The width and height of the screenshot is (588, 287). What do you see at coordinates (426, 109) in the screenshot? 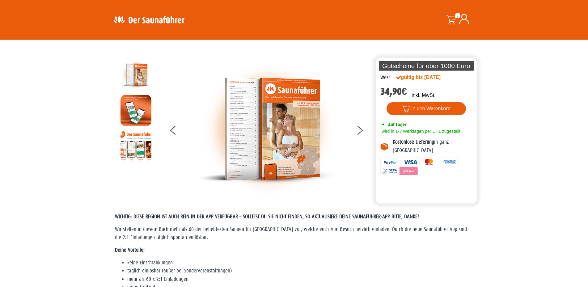
I see `button: In den Warenkorb` at bounding box center [426, 109].